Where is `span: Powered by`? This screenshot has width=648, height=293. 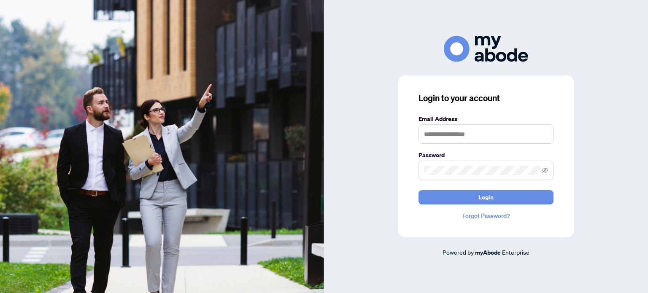 span: Powered by is located at coordinates (458, 252).